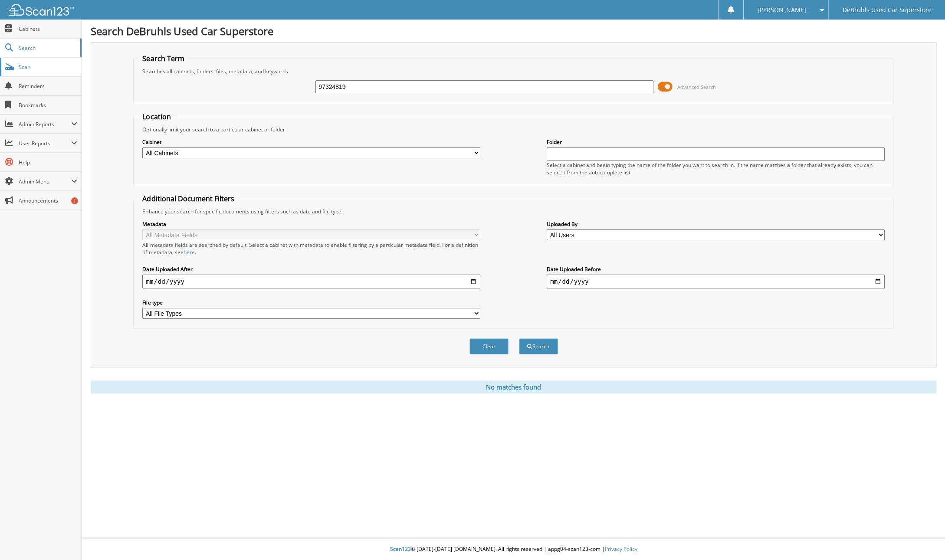  I want to click on img: scan123-logo-white.svg, so click(41, 9).